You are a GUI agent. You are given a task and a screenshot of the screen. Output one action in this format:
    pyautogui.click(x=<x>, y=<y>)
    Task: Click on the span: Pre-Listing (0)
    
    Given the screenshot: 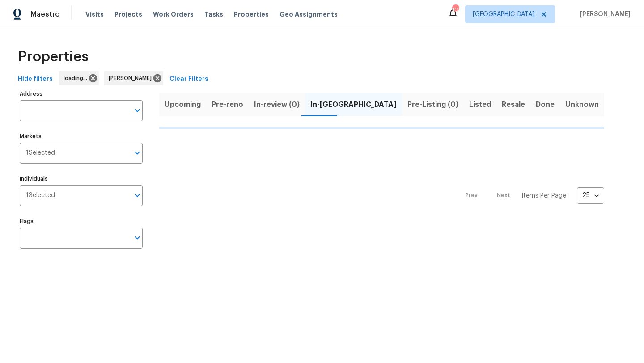 What is the action you would take?
    pyautogui.click(x=433, y=105)
    